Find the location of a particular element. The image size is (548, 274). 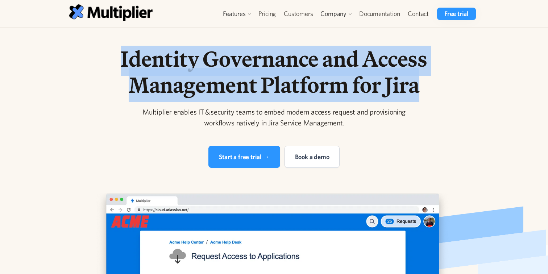

div: Multiplier enables IT & security teams to embed modern access request and provisioning workflows ... is located at coordinates (274, 117).